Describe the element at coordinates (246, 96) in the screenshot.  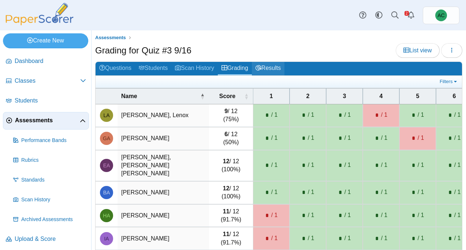
I see `span: Score : Activate to sort` at that location.